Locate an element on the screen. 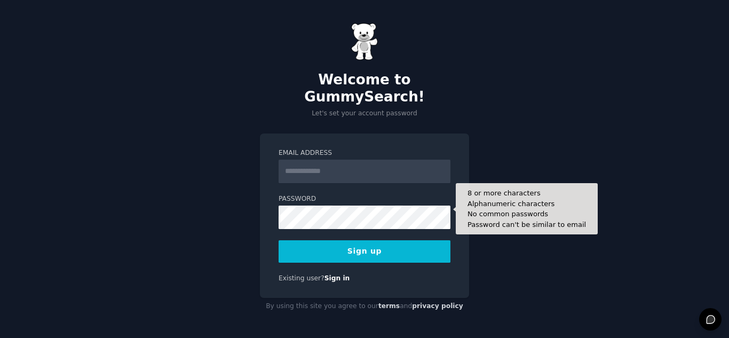 Image resolution: width=729 pixels, height=338 pixels. a: privacy policy is located at coordinates (438, 306).